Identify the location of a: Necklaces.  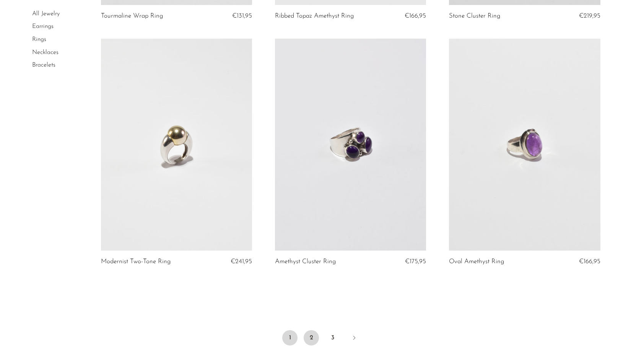
(45, 52).